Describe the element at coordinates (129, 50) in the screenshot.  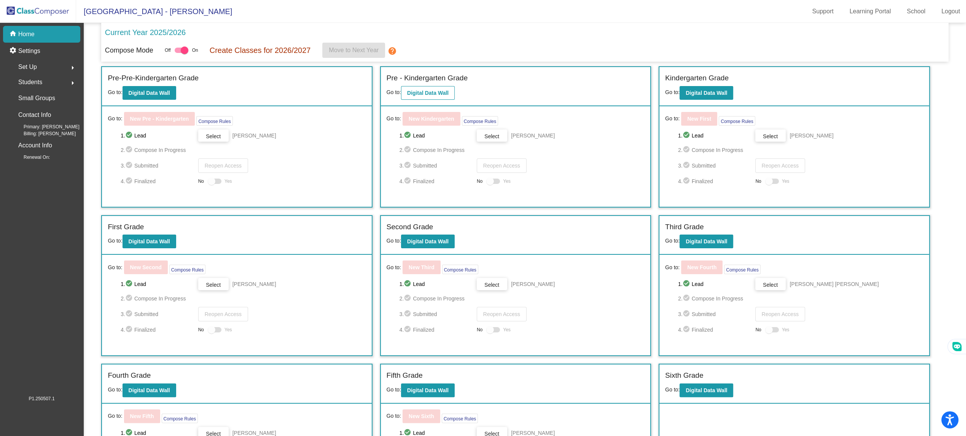
I see `p: Compose Mode` at that location.